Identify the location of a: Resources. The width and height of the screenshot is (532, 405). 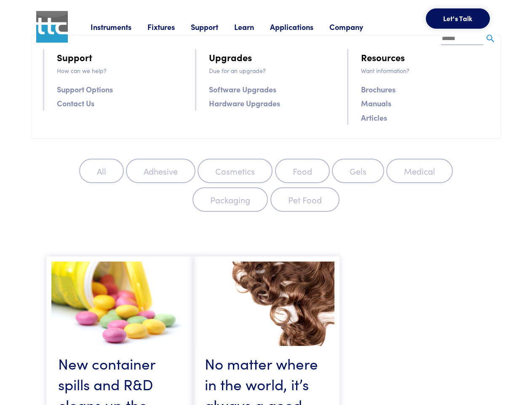
(383, 57).